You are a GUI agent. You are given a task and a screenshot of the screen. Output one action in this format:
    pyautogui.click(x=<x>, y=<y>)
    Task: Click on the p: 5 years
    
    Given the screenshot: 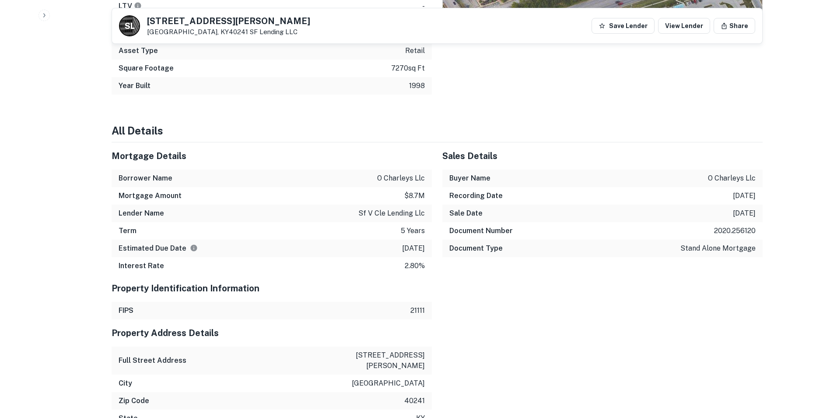 What is the action you would take?
    pyautogui.click(x=413, y=231)
    